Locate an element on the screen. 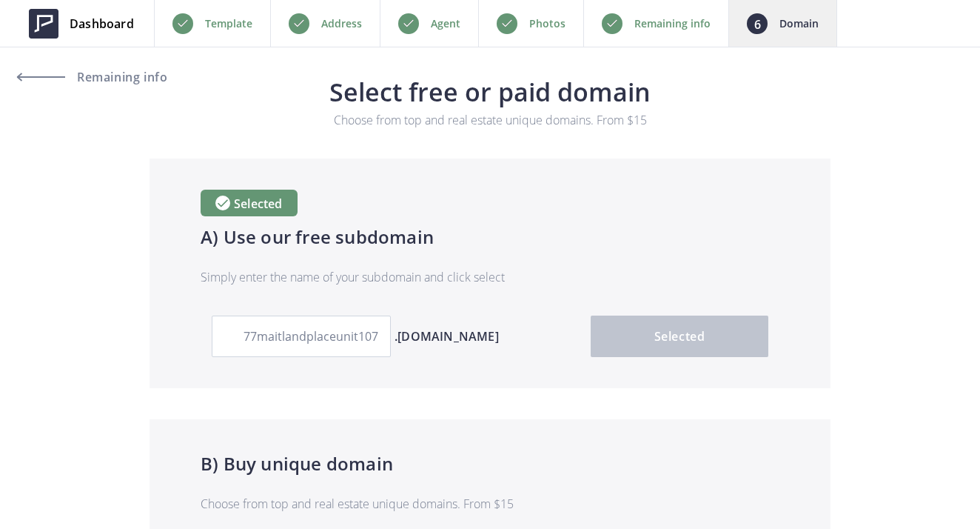 Image resolution: width=980 pixels, height=529 pixels. p: Simply enter the name of your subdomain and click select is located at coordinates (490, 277).